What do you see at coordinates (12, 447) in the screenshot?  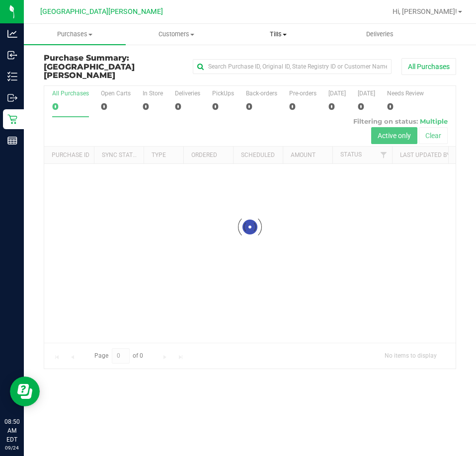 I see `p: 09/24` at bounding box center [12, 447].